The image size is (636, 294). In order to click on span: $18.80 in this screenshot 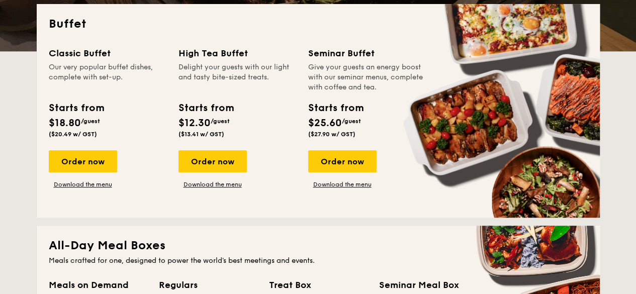, I will do `click(65, 123)`.